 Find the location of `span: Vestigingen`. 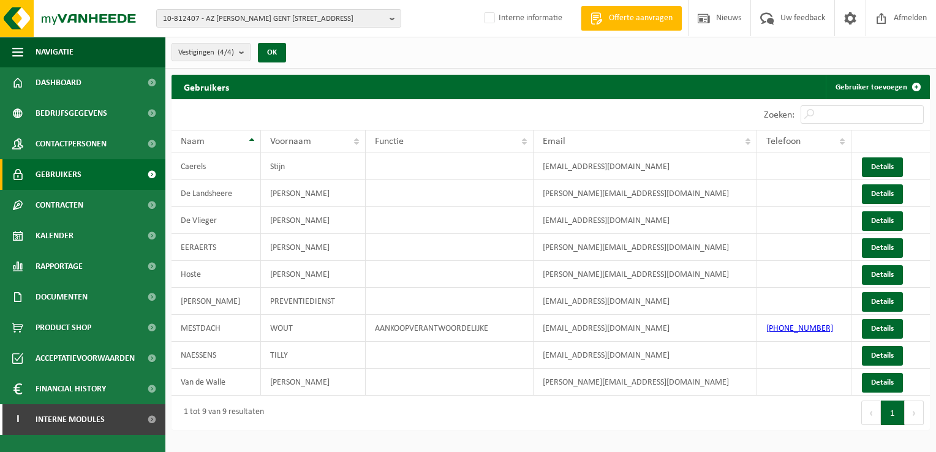

span: Vestigingen is located at coordinates (206, 53).